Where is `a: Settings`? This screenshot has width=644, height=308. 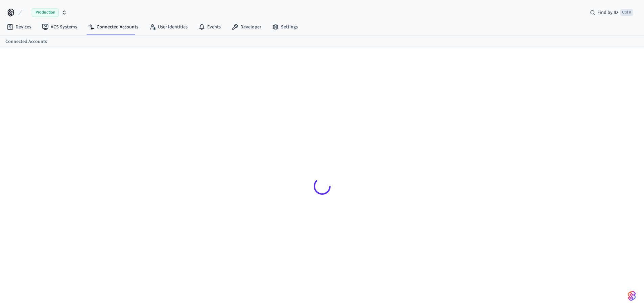
a: Settings is located at coordinates (285, 27).